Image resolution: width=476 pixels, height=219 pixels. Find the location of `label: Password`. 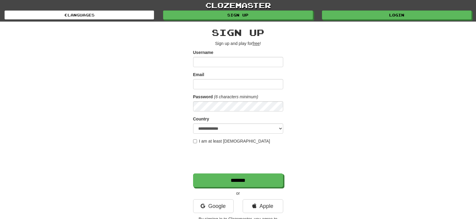

label: Password is located at coordinates (203, 97).